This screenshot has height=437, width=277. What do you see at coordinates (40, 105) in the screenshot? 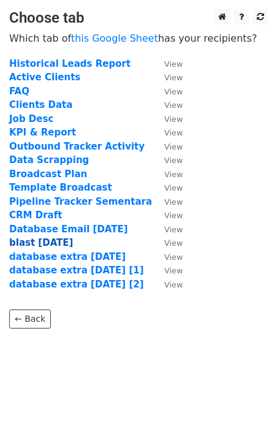
I see `a: Clients Data` at bounding box center [40, 105].